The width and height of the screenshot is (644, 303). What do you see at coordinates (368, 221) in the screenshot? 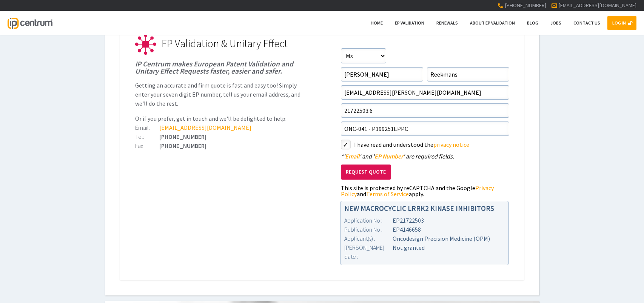
I see `div: Application No :` at bounding box center [368, 221].